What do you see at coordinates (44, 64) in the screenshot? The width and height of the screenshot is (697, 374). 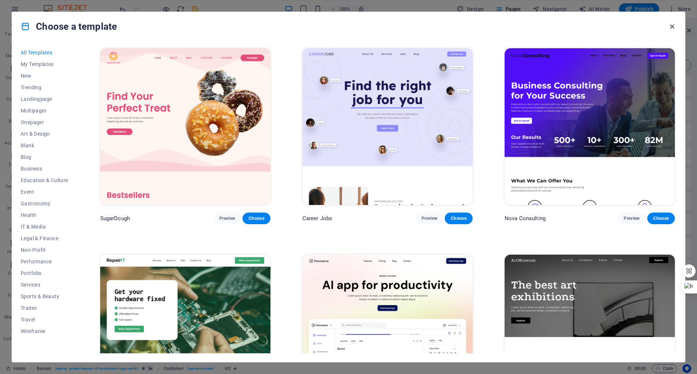 I see `button: My Templates` at bounding box center [44, 64].